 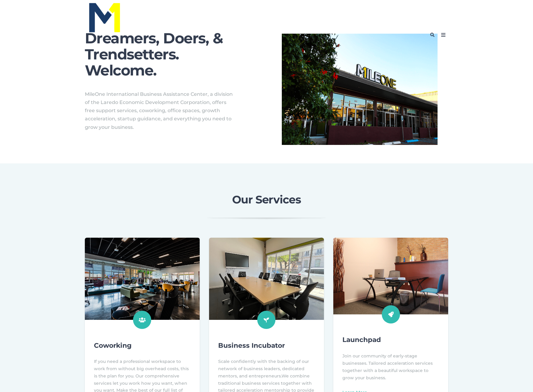 What do you see at coordinates (360, 89) in the screenshot?
I see `img: Canva Design DAFZb0Spo9U` at bounding box center [360, 89].